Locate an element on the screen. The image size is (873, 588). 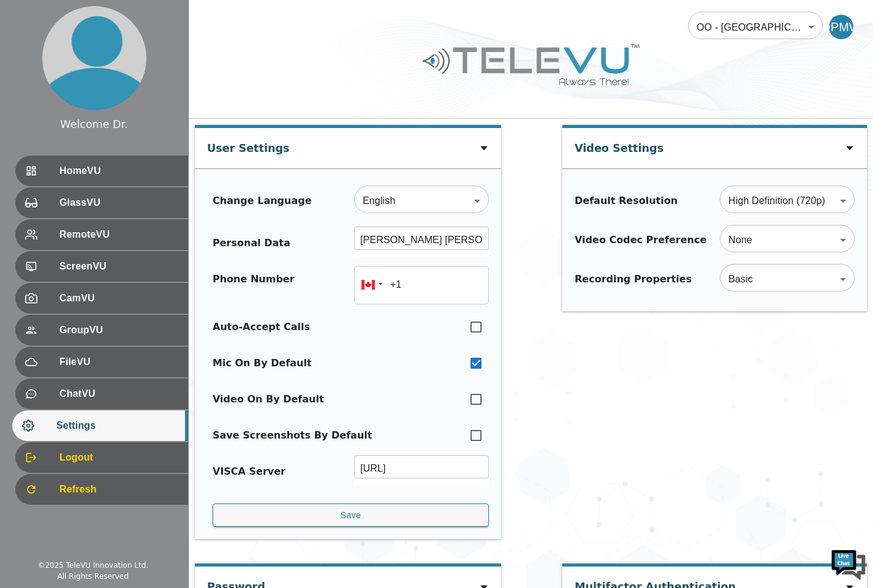
div: © 2025 TeleVU Innovation Ltd. is located at coordinates (92, 565).